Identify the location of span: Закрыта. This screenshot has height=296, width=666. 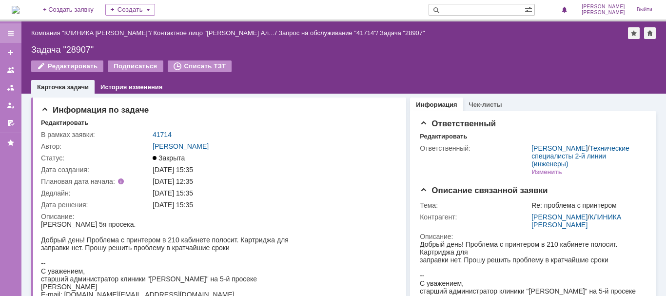
(169, 158).